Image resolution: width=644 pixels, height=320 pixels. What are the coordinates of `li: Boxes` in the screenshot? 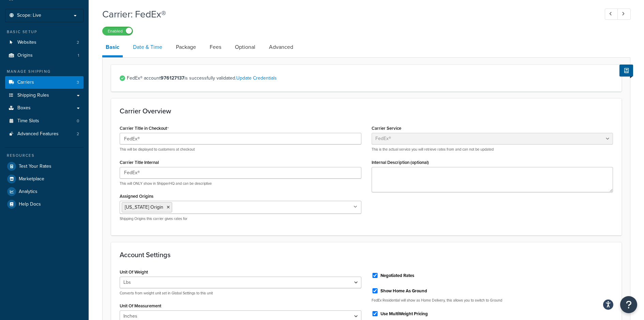 It's located at (44, 108).